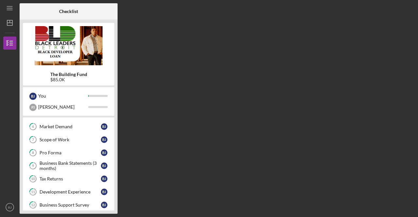 This screenshot has width=418, height=217. I want to click on b: Checklist, so click(69, 11).